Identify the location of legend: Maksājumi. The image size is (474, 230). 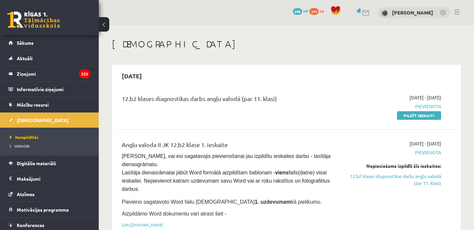
(54, 179).